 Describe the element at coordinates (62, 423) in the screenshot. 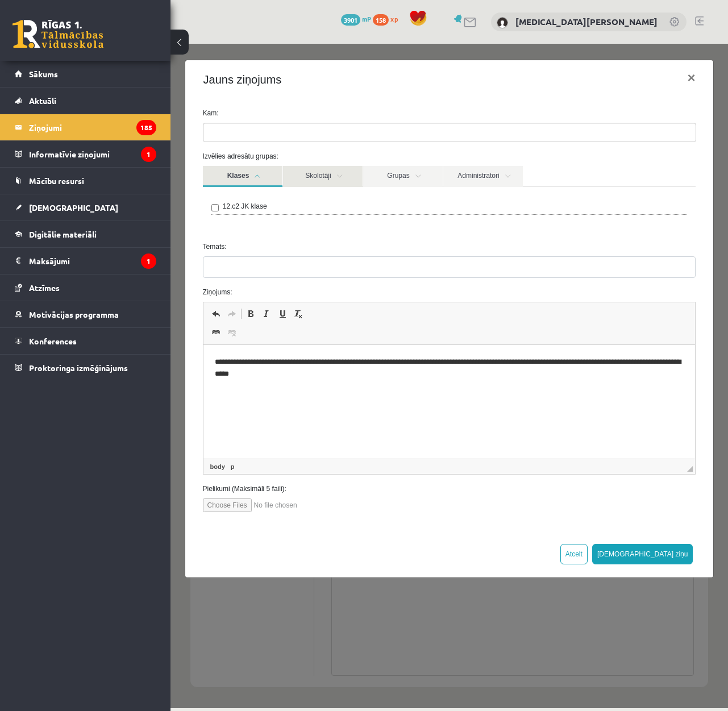

I see `a: Элемент p` at that location.